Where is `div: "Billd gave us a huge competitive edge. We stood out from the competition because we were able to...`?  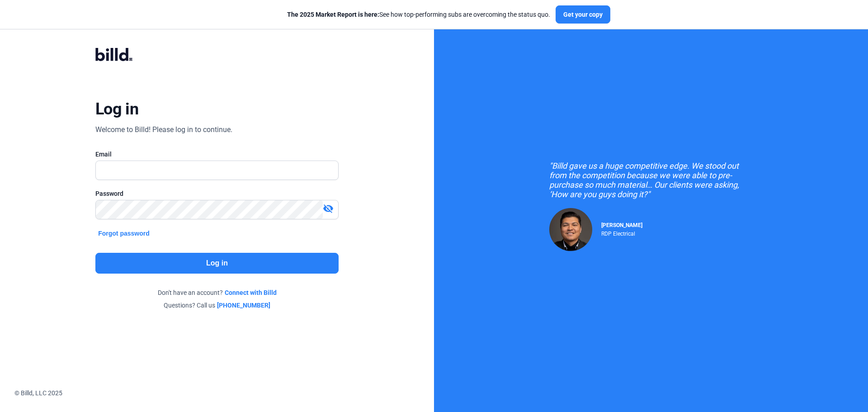
div: "Billd gave us a huge competitive edge. We stood out from the competition because we were able to... is located at coordinates (651, 180).